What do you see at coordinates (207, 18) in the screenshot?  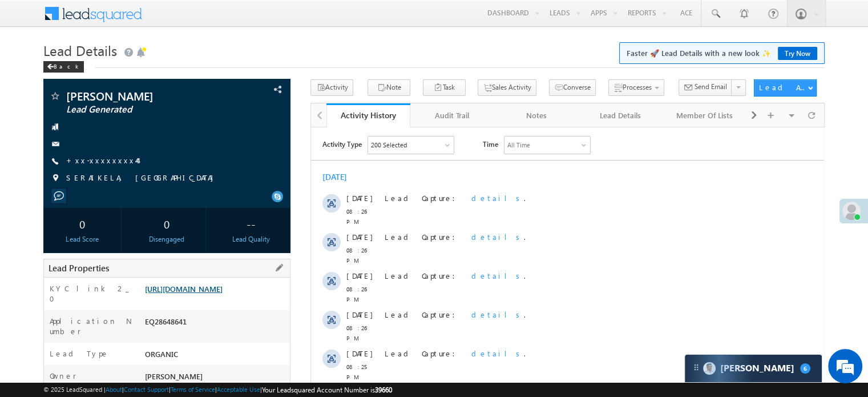 I see `div: All Time` at bounding box center [207, 18].